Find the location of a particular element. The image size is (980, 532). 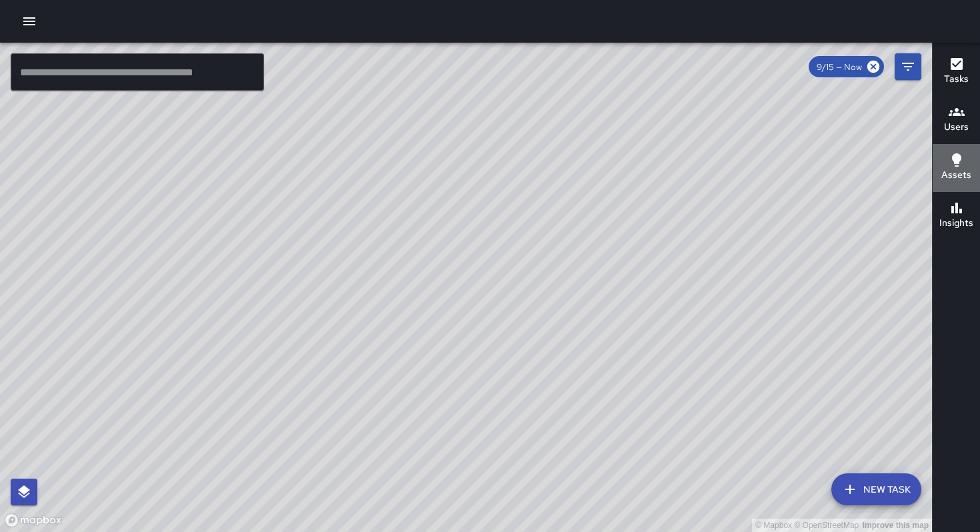

span: 9/15 — Now is located at coordinates (840, 67).